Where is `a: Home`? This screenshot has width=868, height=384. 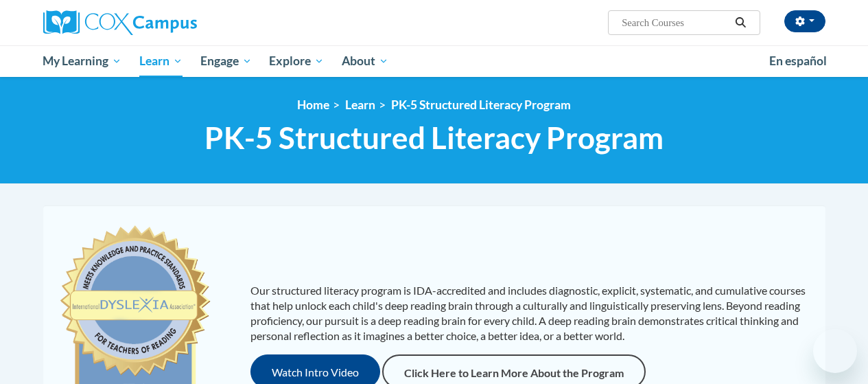 a: Home is located at coordinates (313, 105).